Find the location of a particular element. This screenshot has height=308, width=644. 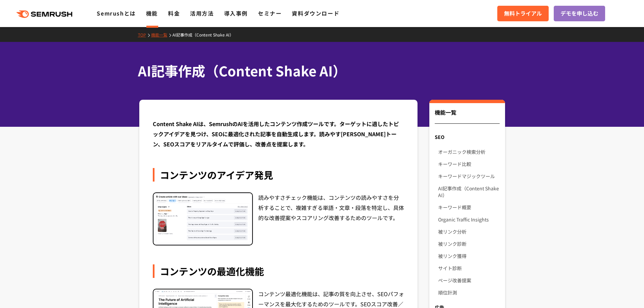

div: 読みやすさチェック機能は、コンテンツの読みやすさを分析することで、複雑すぎる単語・文章・段落を特定し、具体的な改善提案やスコアリング改善するためのツールです。 is located at coordinates (331, 219).